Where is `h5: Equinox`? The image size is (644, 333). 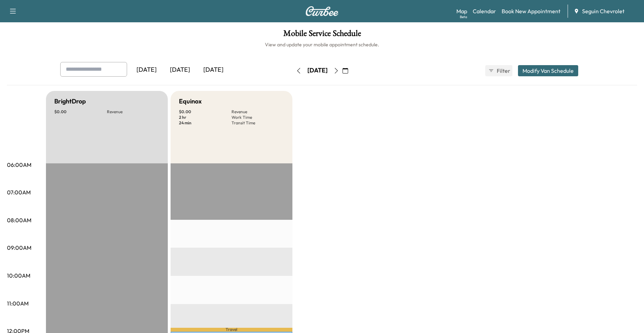 h5: Equinox is located at coordinates (190, 101).